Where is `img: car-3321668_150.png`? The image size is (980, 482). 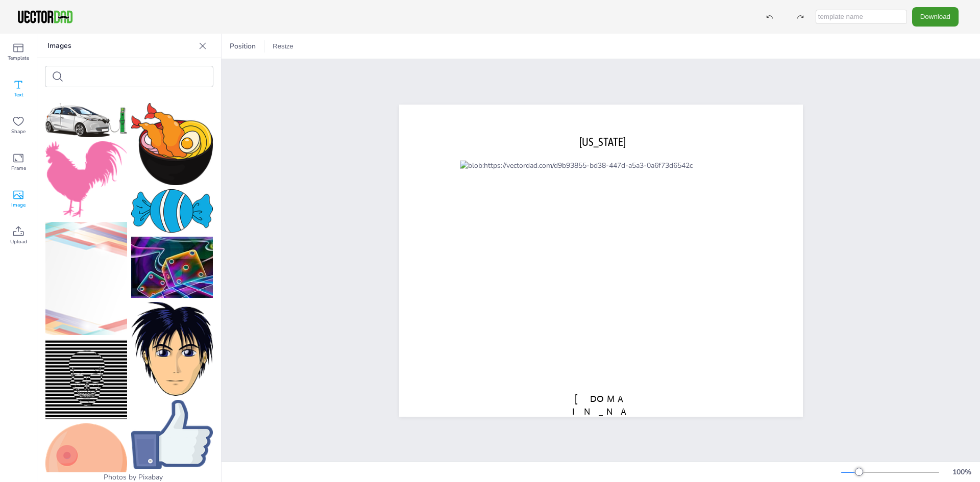
img: car-3321668_150.png is located at coordinates (86, 120).